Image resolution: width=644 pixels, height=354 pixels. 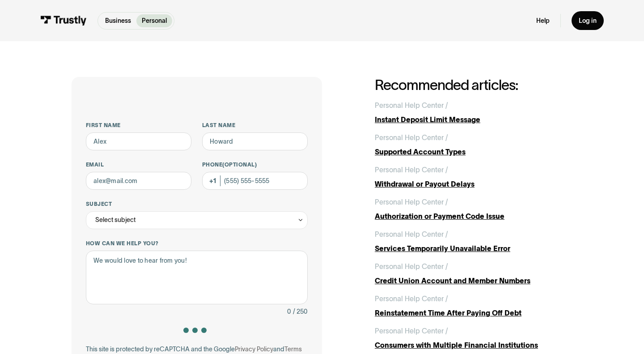 What do you see at coordinates (474, 241) in the screenshot?
I see `a: Personal Help Center /Services Temporarily Unavailable Error` at bounding box center [474, 241].